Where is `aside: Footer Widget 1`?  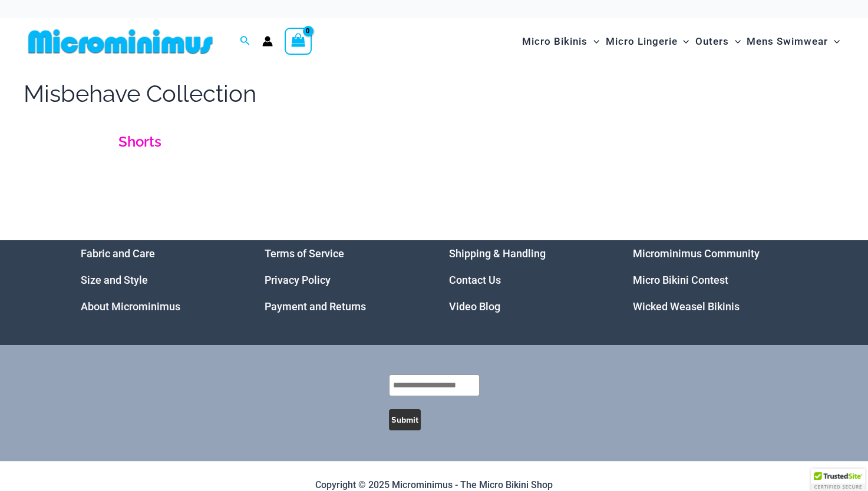 aside: Footer Widget 1 is located at coordinates (158, 280).